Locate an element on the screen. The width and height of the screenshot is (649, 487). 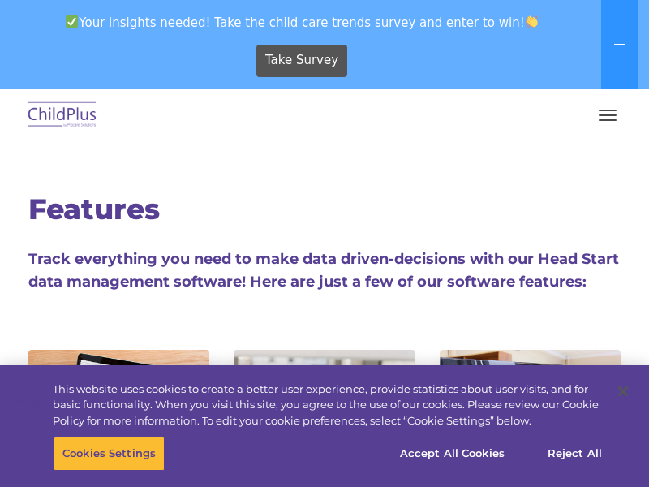
button: Accept All Cookies is located at coordinates (452, 453).